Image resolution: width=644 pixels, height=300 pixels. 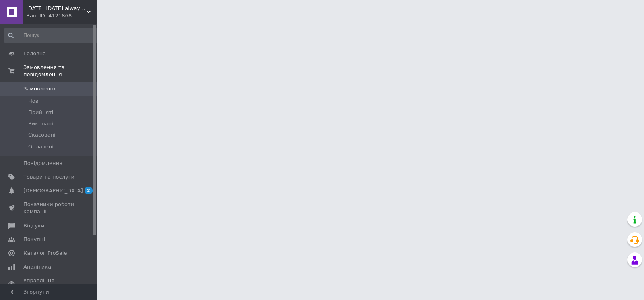 I want to click on span: Покупці, so click(x=34, y=239).